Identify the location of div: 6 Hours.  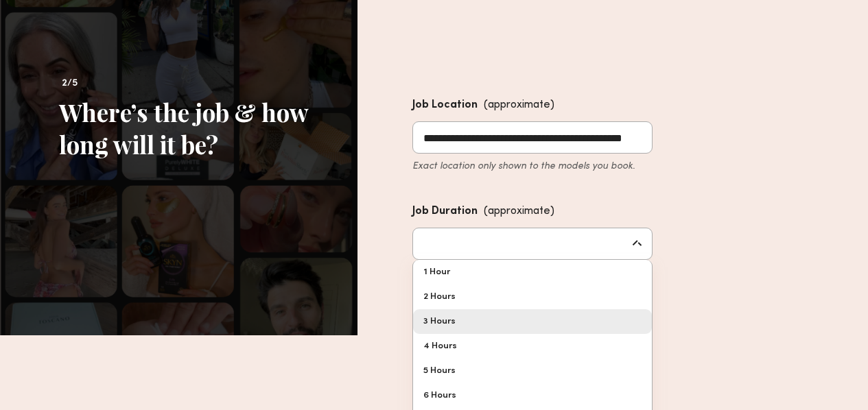
(532, 396).